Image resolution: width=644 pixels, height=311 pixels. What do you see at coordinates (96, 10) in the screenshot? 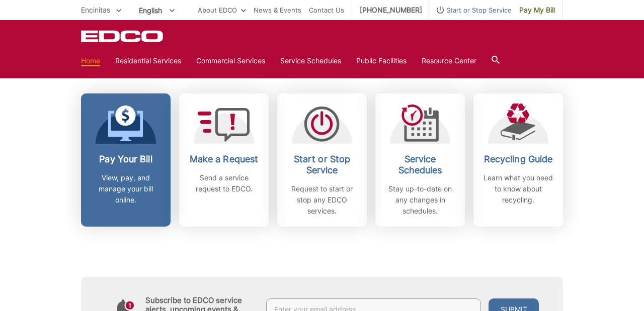
I see `span: Encinitas` at bounding box center [96, 10].